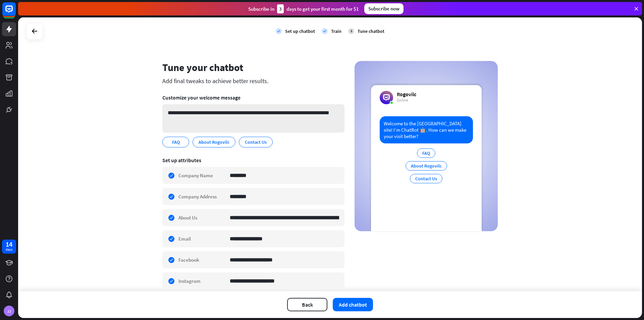  I want to click on span: FAQ, so click(176, 142).